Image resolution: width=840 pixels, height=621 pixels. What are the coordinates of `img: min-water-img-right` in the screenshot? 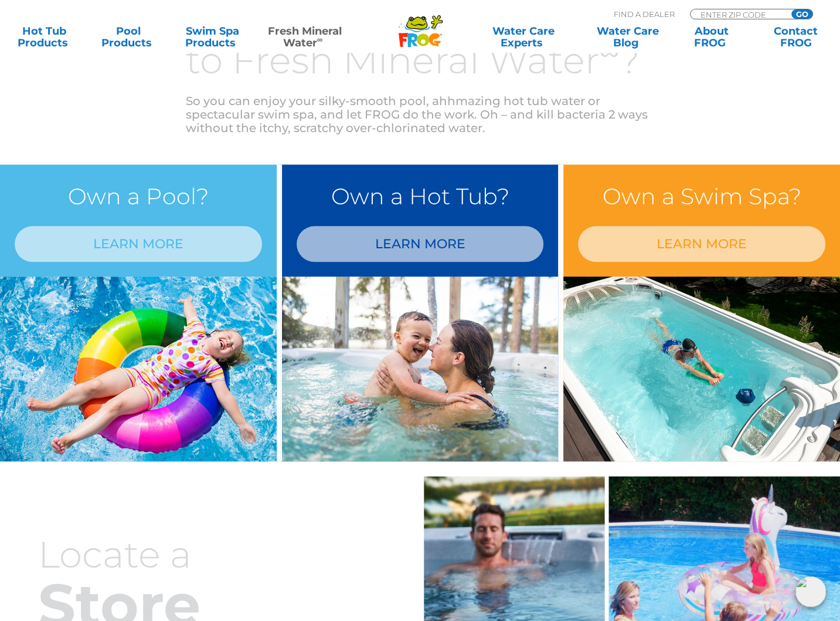 It's located at (420, 369).